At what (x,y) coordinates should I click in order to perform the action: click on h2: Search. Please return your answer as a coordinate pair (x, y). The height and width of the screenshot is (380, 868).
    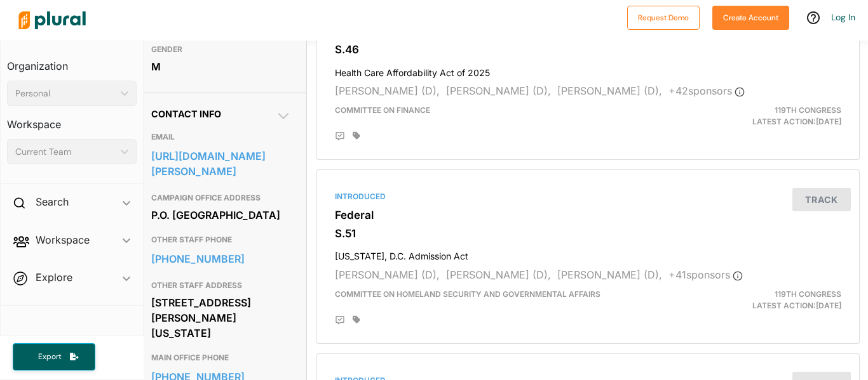
    Looking at the image, I should click on (52, 202).